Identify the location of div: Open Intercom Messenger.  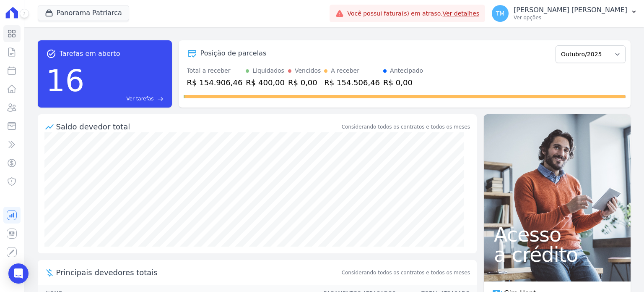
(19, 273).